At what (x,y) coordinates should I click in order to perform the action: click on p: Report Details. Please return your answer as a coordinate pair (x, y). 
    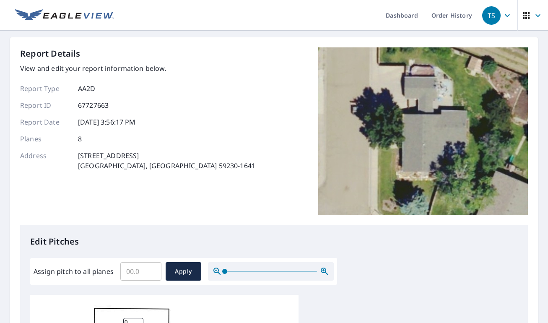
    Looking at the image, I should click on (50, 54).